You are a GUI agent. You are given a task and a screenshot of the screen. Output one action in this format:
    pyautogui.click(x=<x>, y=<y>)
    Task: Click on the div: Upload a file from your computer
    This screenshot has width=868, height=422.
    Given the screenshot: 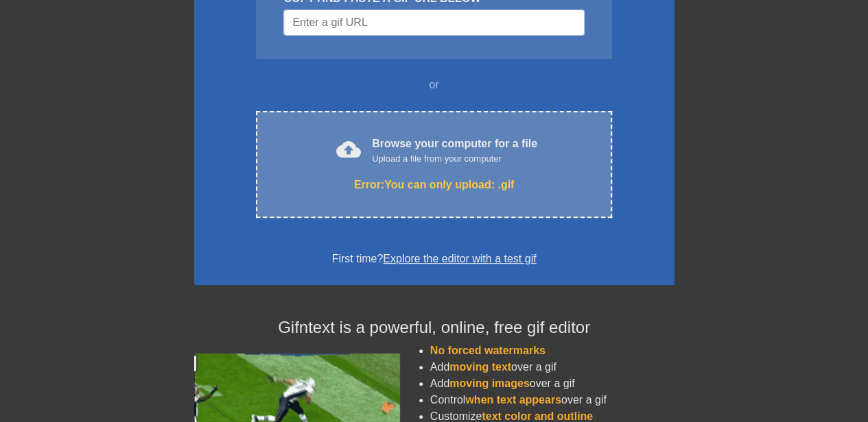 What is the action you would take?
    pyautogui.click(x=454, y=159)
    